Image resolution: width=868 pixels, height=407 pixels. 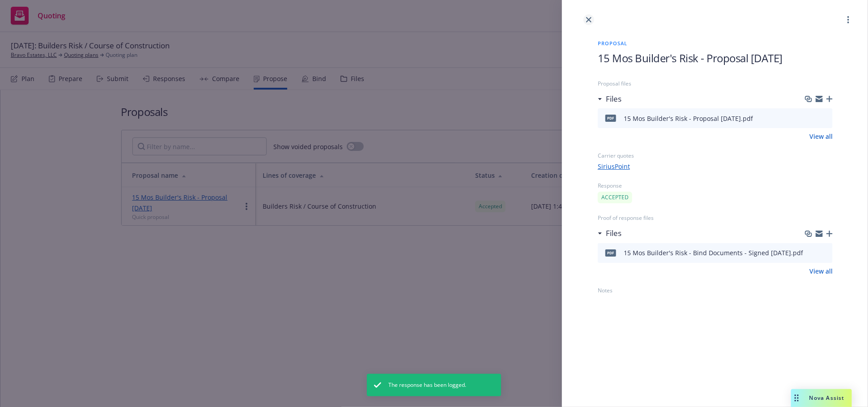 What do you see at coordinates (822, 398) in the screenshot?
I see `button: Nova Assist` at bounding box center [822, 398].